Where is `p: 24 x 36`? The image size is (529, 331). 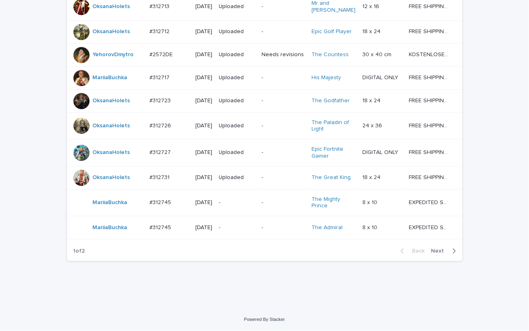
p: 24 x 36 is located at coordinates (373, 125).